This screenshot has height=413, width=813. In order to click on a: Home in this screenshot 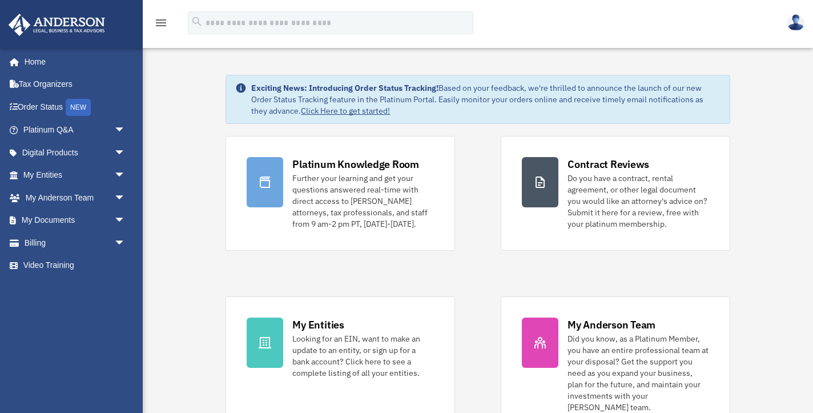, I will do `click(73, 62)`.